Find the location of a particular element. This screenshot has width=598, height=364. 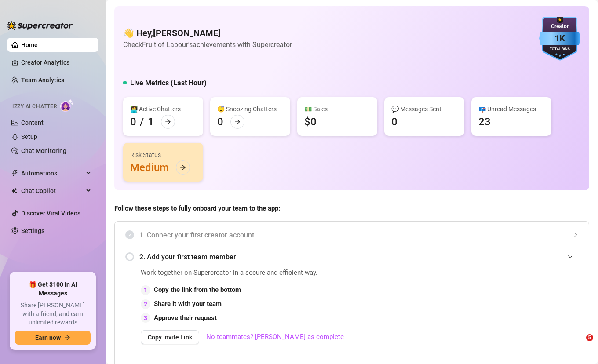

div: 1. Connect your first creator account is located at coordinates (352, 235).